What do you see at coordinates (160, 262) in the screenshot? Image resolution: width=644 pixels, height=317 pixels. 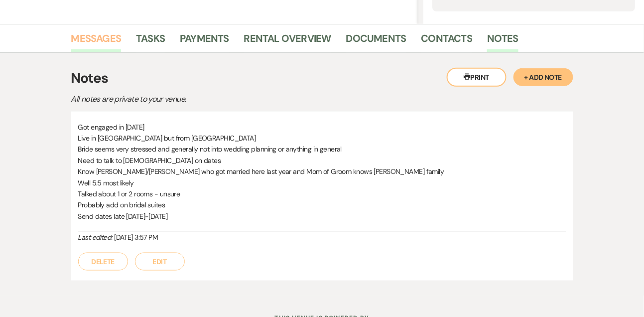 I see `button: Edit` at bounding box center [160, 262].